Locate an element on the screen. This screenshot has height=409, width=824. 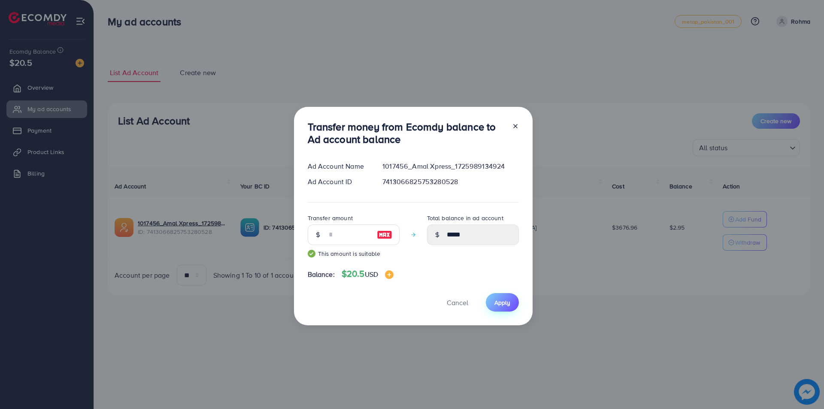
label: Total balance in ad account is located at coordinates (465, 218).